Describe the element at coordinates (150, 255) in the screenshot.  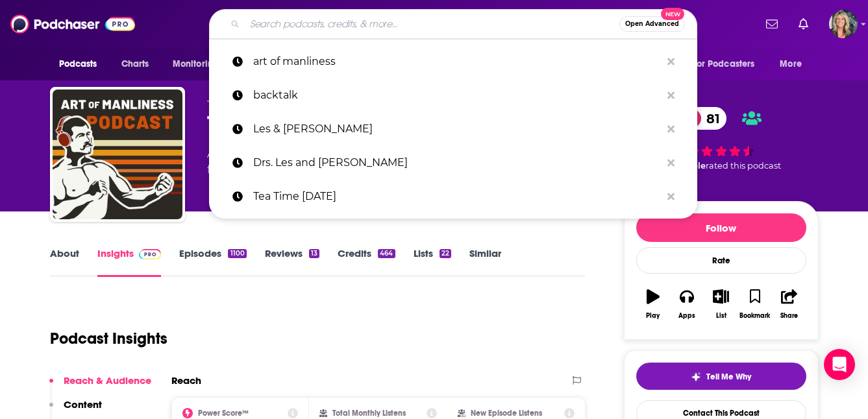
I see `img: Podchaser Pro` at that location.